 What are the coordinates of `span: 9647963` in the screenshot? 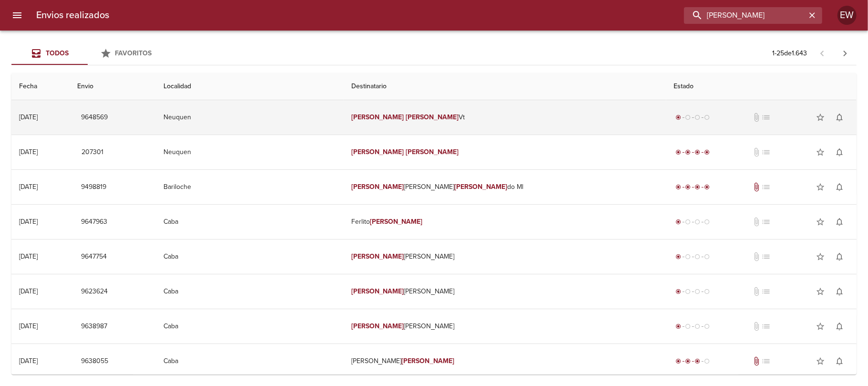 It's located at (94, 222).